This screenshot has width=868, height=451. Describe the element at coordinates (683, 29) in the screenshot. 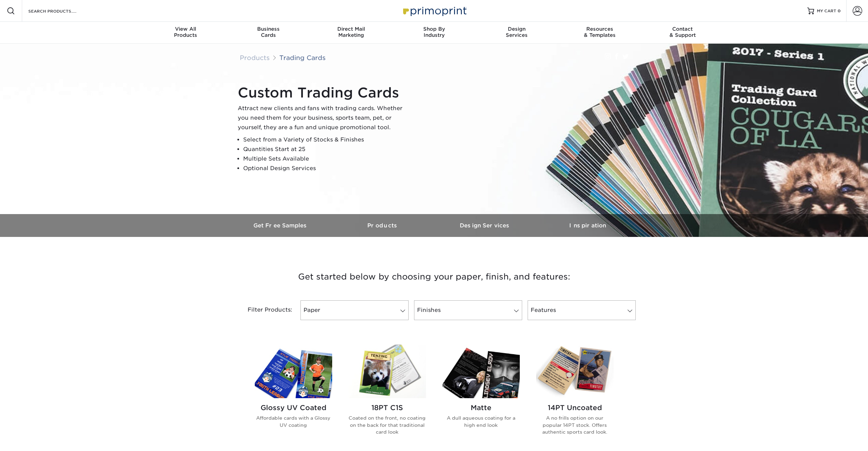

I see `span: Contact` at that location.